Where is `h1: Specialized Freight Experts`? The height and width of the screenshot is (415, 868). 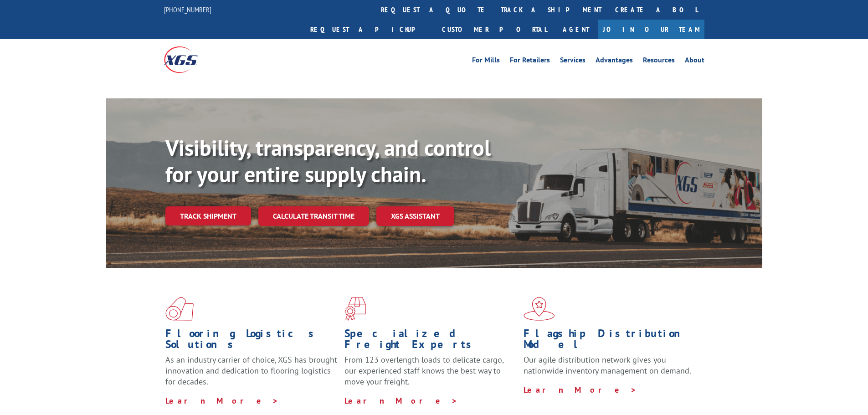
h1: Specialized Freight Experts is located at coordinates (431, 341).